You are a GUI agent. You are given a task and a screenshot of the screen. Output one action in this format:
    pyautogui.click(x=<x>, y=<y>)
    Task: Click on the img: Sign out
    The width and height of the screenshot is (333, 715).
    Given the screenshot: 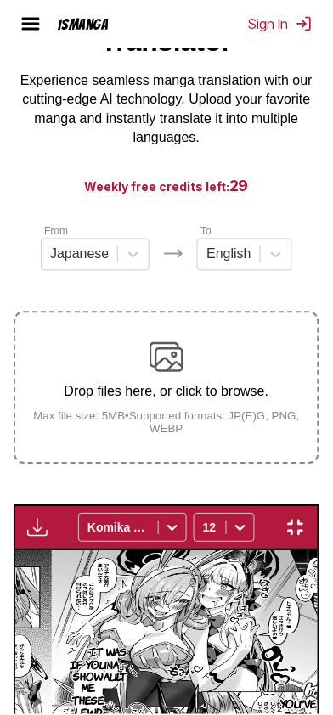 What is the action you would take?
    pyautogui.click(x=304, y=24)
    